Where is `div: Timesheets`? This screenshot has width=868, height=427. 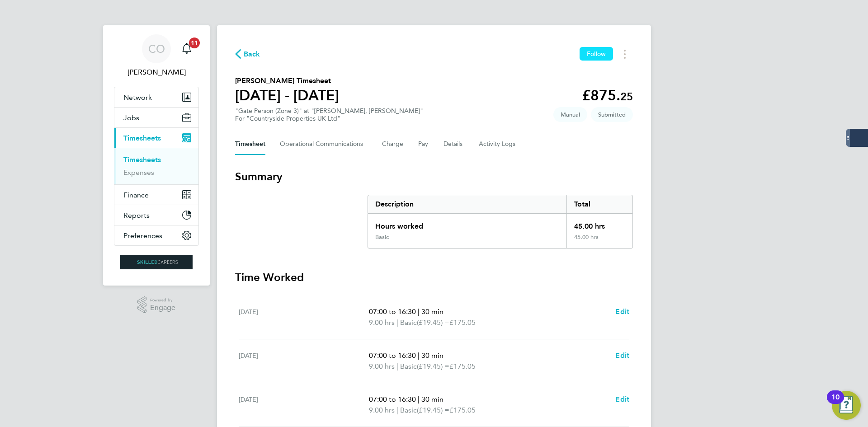
div: Timesheets is located at coordinates (157, 166).